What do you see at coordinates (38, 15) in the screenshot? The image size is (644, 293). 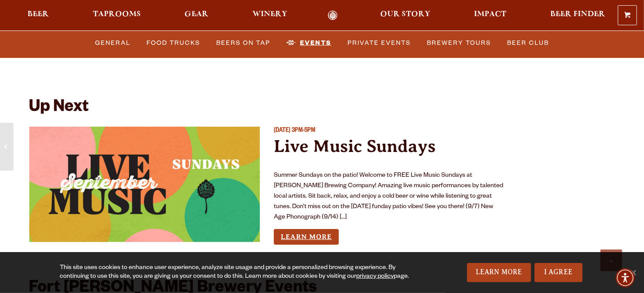 I see `a: Beer` at bounding box center [38, 15].